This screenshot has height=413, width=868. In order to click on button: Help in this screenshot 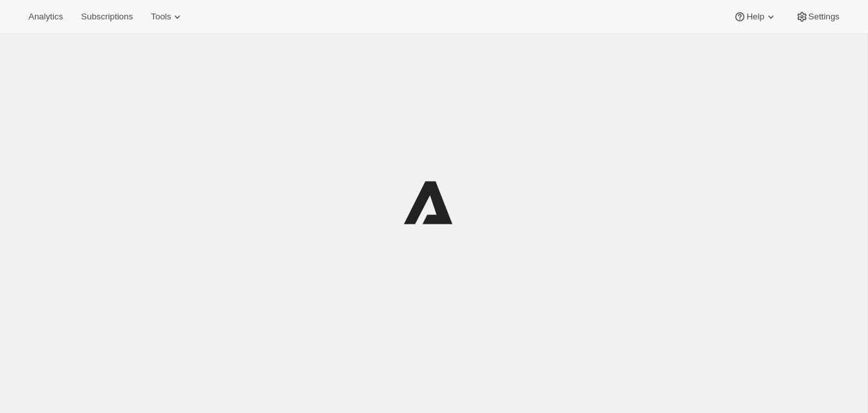, I will do `click(755, 17)`.